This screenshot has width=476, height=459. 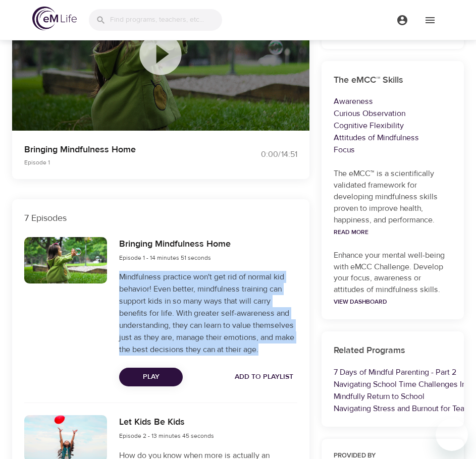 I want to click on span: Play, so click(x=151, y=377).